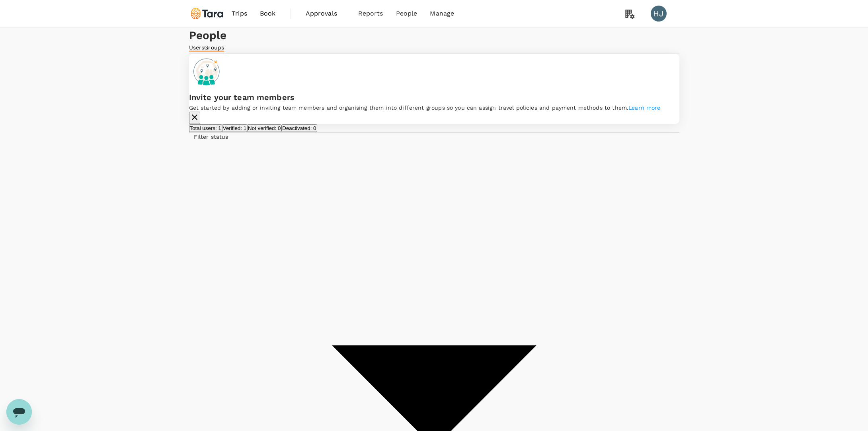 The image size is (868, 431). I want to click on span: Trips, so click(239, 14).